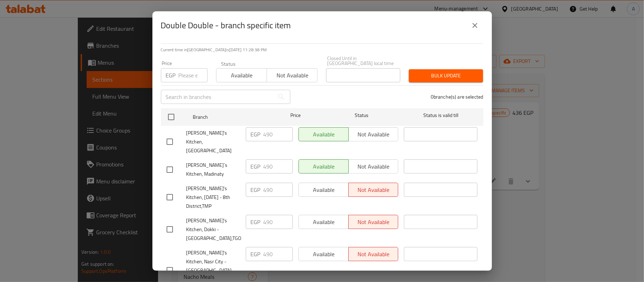  I want to click on span: Status is valid till, so click(440, 115).